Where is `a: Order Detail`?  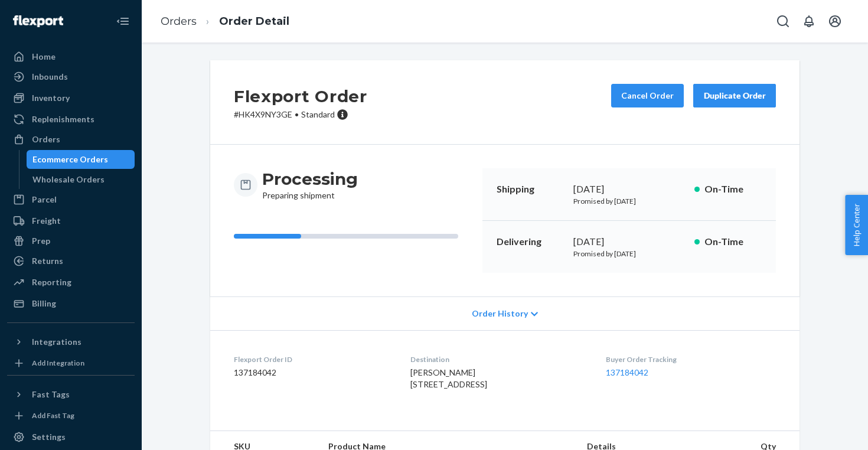
a: Order Detail is located at coordinates (254, 21).